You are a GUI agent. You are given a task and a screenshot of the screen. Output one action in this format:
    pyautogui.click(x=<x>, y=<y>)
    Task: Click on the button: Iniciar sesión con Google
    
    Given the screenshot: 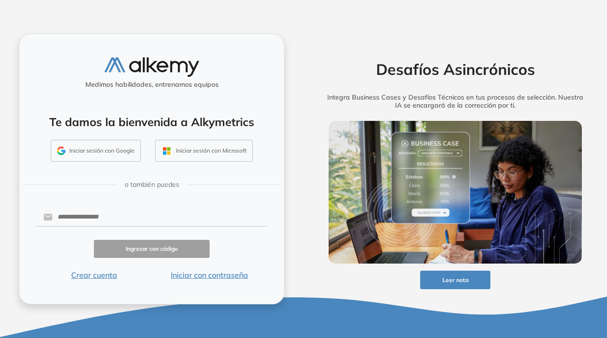 What is the action you would take?
    pyautogui.click(x=96, y=151)
    